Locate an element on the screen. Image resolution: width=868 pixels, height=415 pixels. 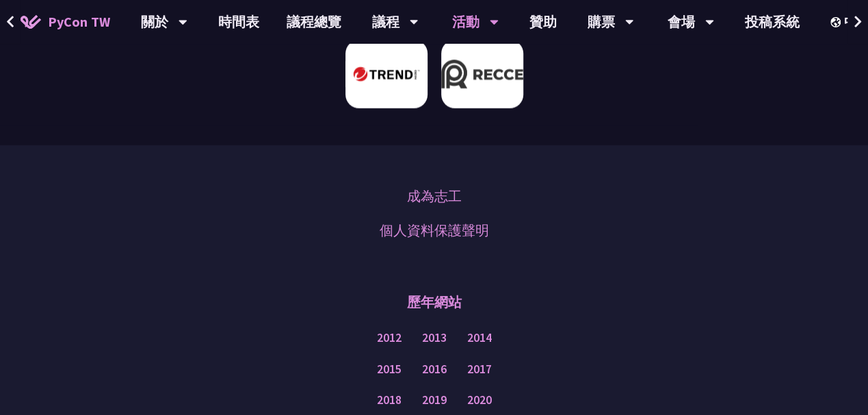
a: 2013 is located at coordinates (434, 337).